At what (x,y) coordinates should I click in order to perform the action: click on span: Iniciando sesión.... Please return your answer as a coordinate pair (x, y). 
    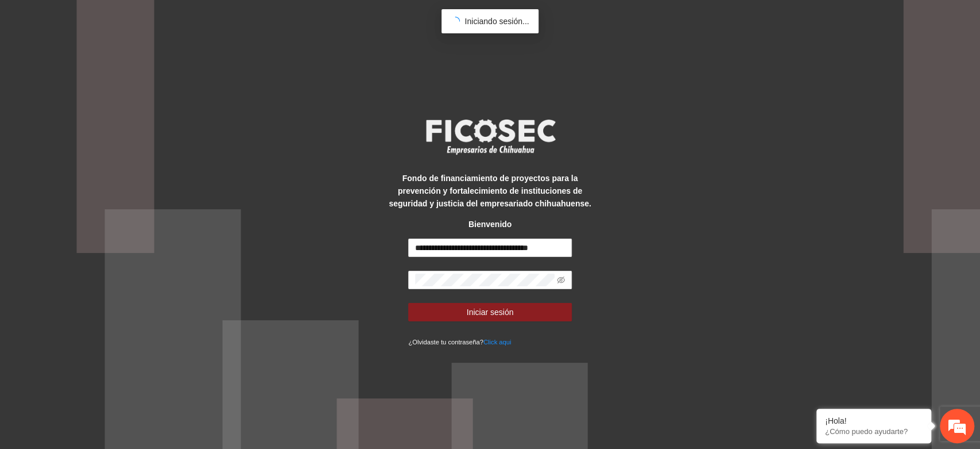
    Looking at the image, I should click on (496, 21).